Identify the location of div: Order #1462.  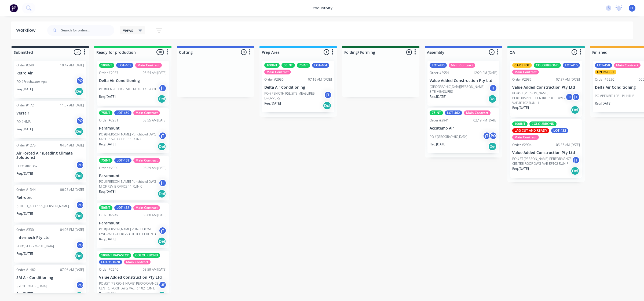
(26, 270).